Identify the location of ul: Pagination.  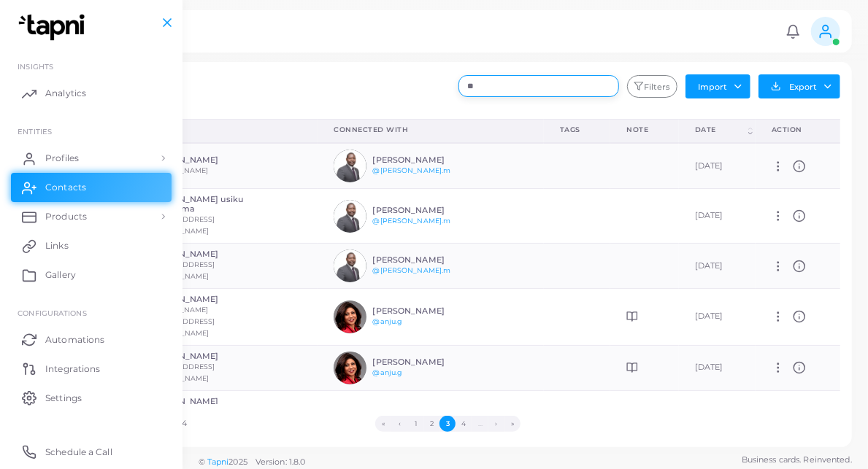
(448, 423).